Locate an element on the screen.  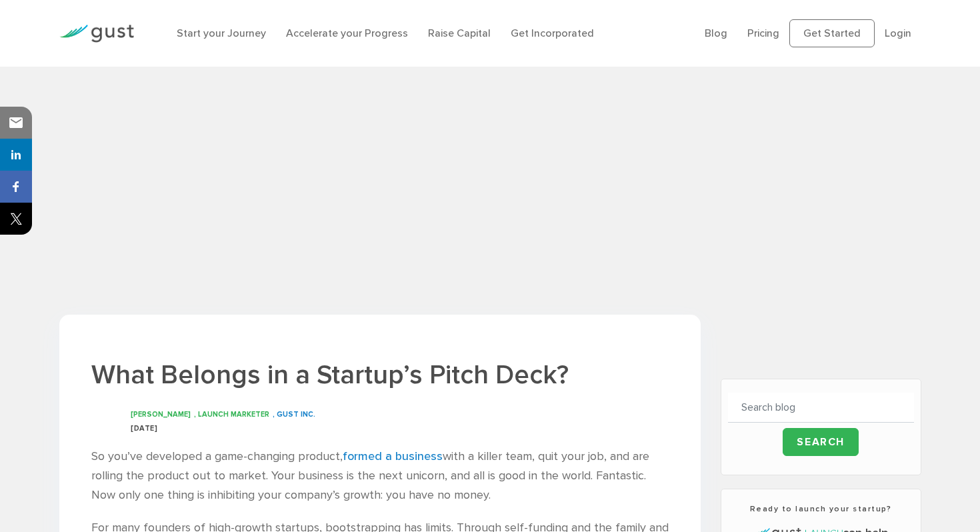
span: , GUST INC. is located at coordinates (294, 414).